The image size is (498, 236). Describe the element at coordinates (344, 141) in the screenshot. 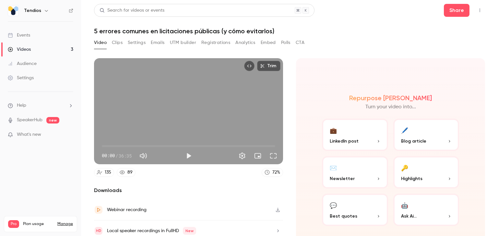

I see `span: LinkedIn post` at that location.